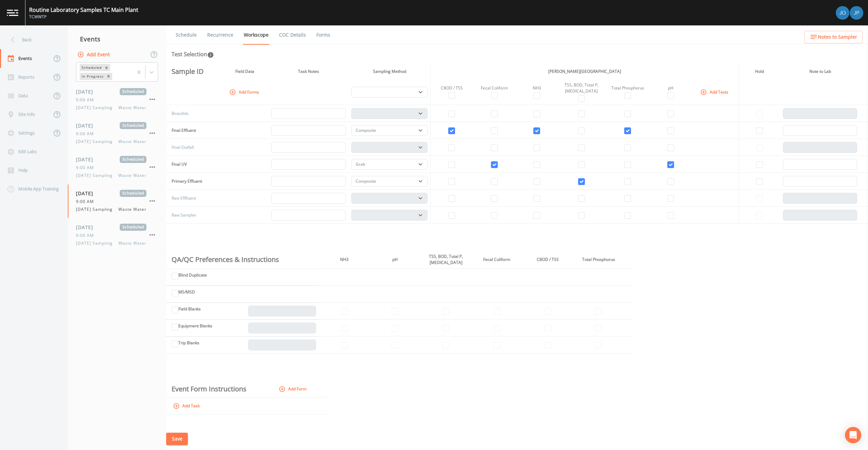 The height and width of the screenshot is (450, 868). Describe the element at coordinates (837, 37) in the screenshot. I see `span: Notes to Sampler` at that location.